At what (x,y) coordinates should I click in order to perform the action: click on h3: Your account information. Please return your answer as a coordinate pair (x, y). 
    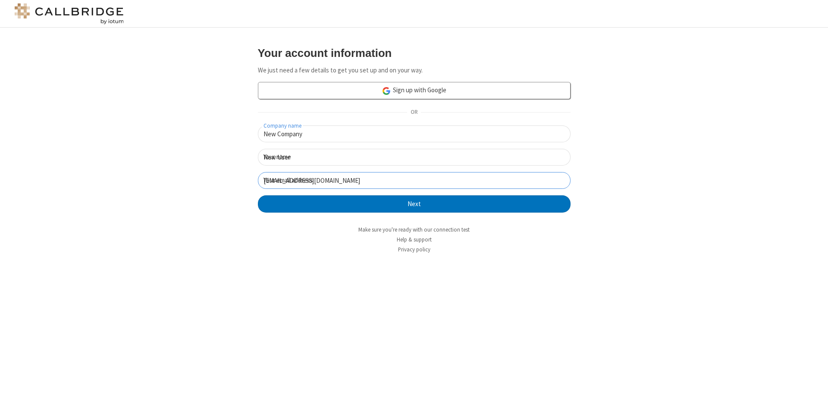
    Looking at the image, I should click on (414, 53).